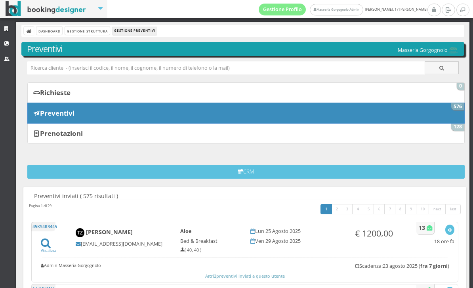 The image size is (473, 288). What do you see at coordinates (48, 248) in the screenshot?
I see `a: Visualizza` at bounding box center [48, 248].